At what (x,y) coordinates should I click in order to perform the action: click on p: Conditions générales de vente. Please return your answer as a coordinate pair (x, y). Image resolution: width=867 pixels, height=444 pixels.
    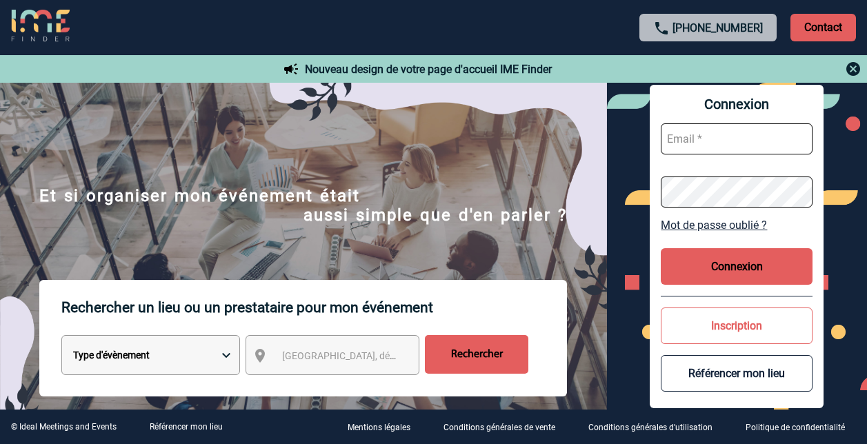
    Looking at the image, I should click on (500, 429).